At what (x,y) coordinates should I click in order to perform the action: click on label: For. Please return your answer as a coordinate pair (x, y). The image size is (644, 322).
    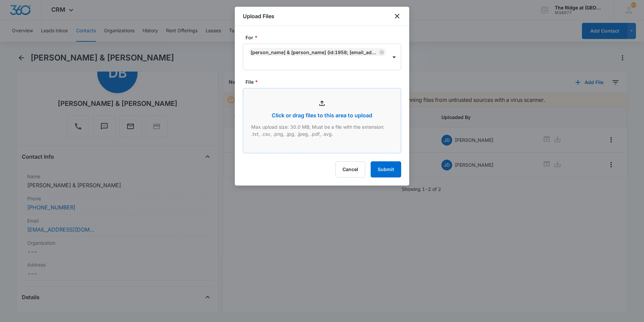
    Looking at the image, I should click on (324, 37).